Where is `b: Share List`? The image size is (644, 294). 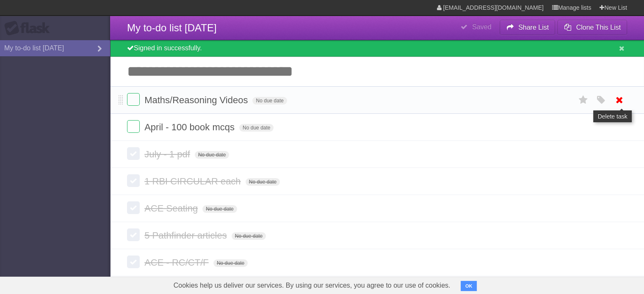 b: Share List is located at coordinates (533, 27).